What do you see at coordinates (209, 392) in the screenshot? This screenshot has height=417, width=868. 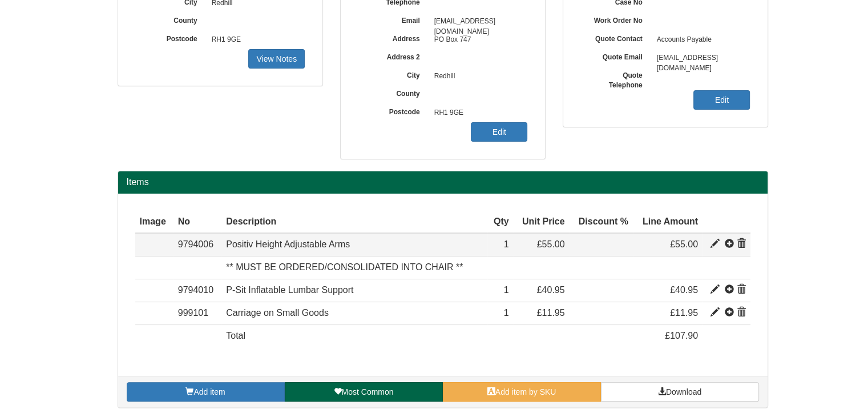 I see `span: Add item` at bounding box center [209, 392].